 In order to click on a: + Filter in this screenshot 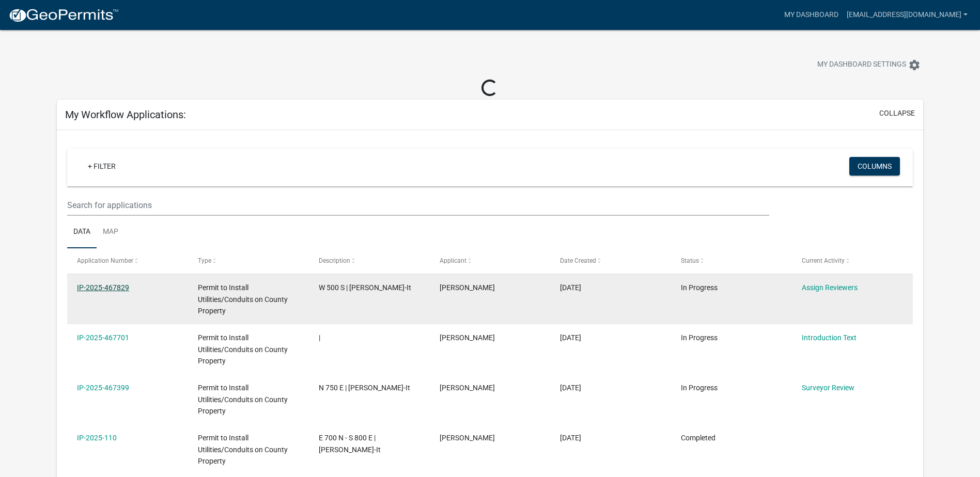, I will do `click(101, 166)`.